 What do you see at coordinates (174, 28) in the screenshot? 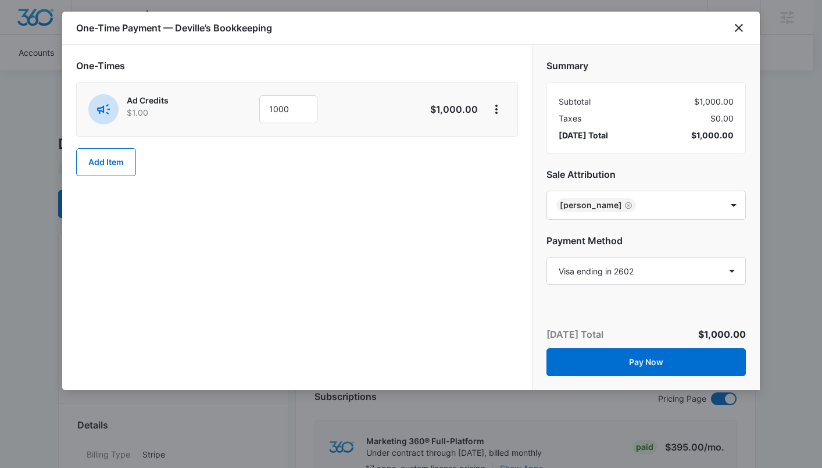
I see `h1: One-Time Payment — Deville’s Bookkeeping` at bounding box center [174, 28].